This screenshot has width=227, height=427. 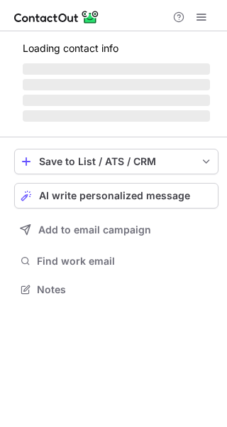 What do you see at coordinates (117, 261) in the screenshot?
I see `button: Find work email` at bounding box center [117, 261].